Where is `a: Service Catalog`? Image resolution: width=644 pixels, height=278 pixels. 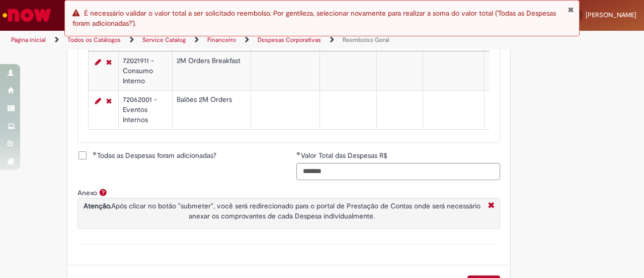
a: Service Catalog is located at coordinates (164, 40).